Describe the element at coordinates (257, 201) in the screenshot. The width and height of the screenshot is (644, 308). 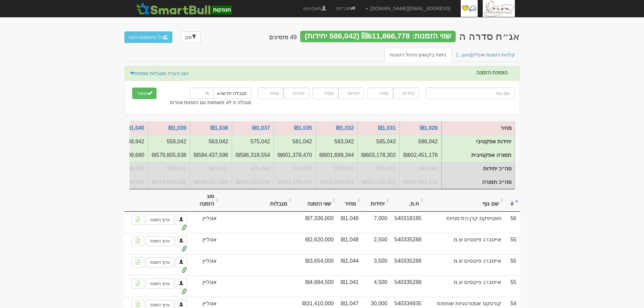
I see `th: מגבלות: activate to sort column ascending` at that location.